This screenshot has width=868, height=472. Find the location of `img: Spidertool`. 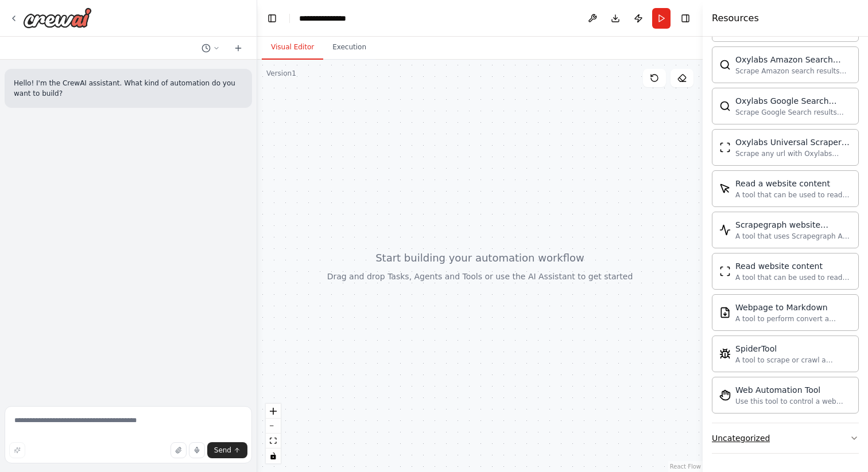

img: Spidertool is located at coordinates (725, 354).